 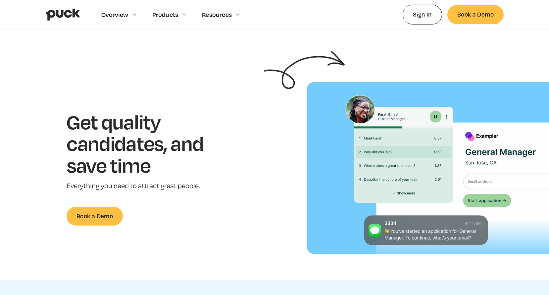 I want to click on a: Sign In, so click(x=422, y=14).